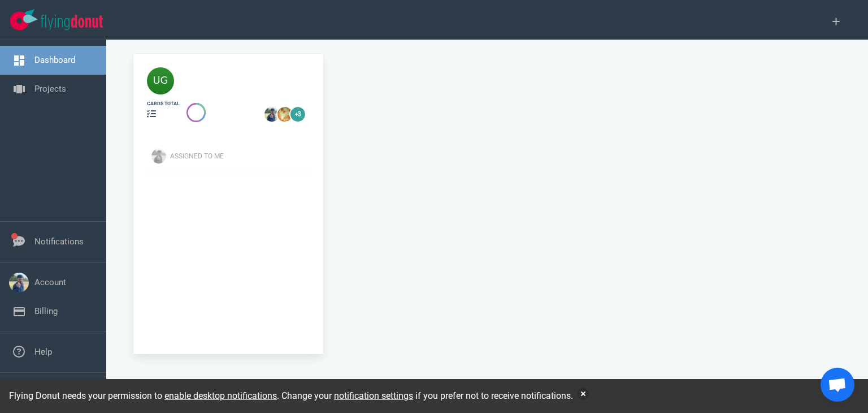 The height and width of the screenshot is (413, 868). What do you see at coordinates (161, 81) in the screenshot?
I see `img: 40` at bounding box center [161, 81].